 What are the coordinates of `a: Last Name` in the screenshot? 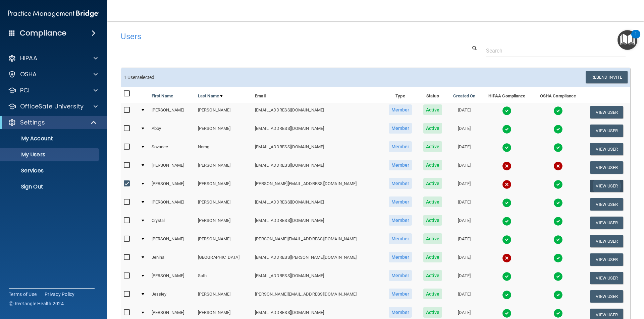 It's located at (210, 96).